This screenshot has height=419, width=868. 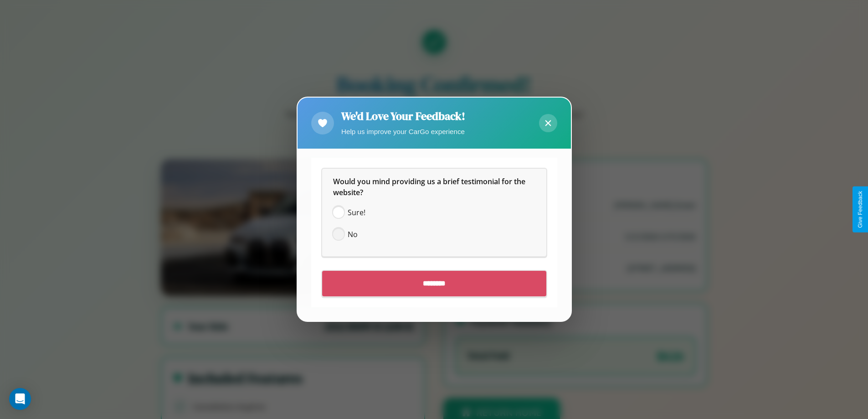 I want to click on span: Sure!, so click(x=356, y=213).